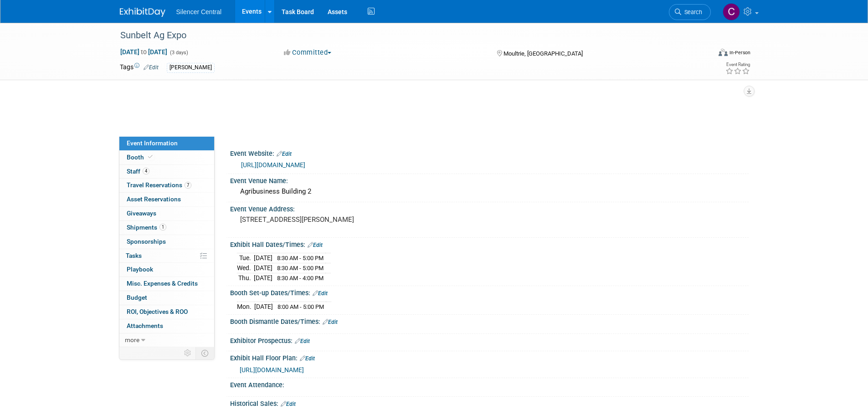 The image size is (868, 415). I want to click on span: Sponsorships, so click(146, 242).